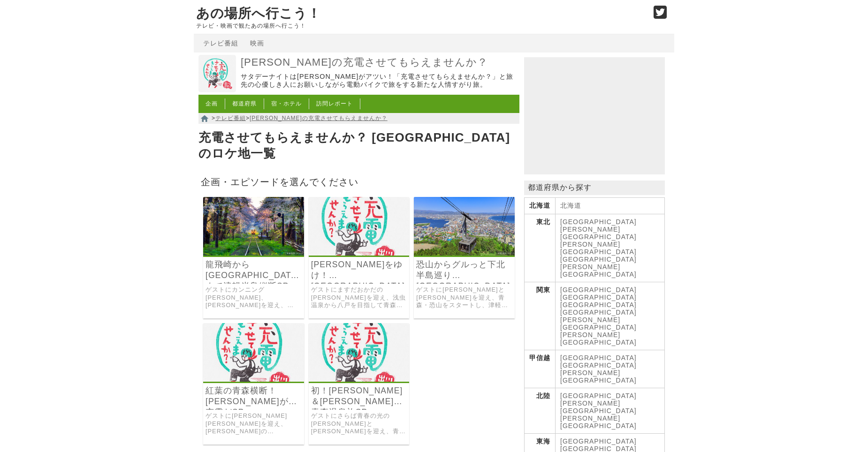 This screenshot has width=868, height=452. What do you see at coordinates (244, 104) in the screenshot?
I see `a: 都道府県` at bounding box center [244, 104].